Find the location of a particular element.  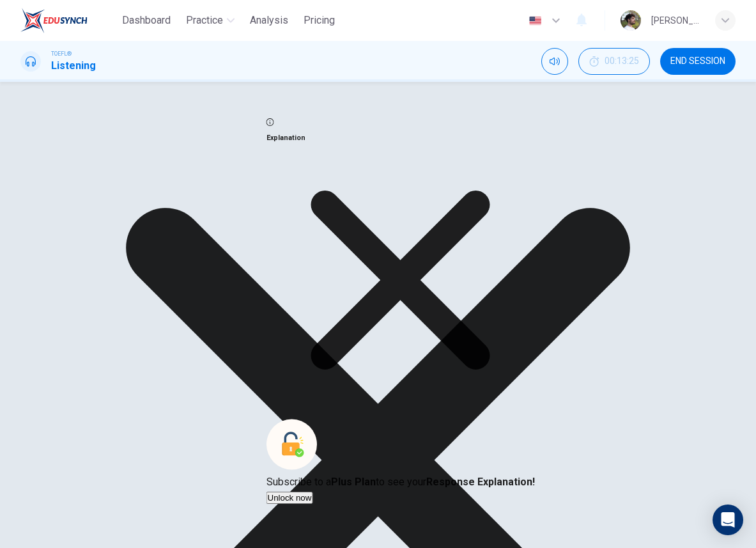

div: Hide is located at coordinates (614, 61).